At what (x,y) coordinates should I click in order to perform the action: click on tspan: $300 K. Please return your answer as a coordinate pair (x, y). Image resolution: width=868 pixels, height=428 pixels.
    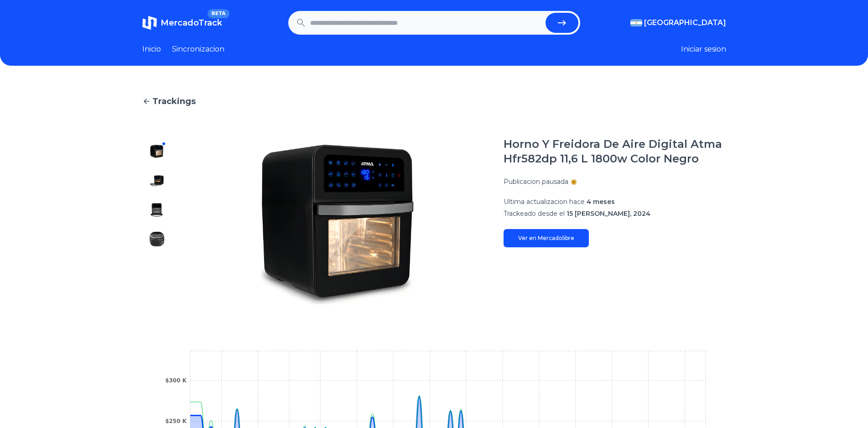
    Looking at the image, I should click on (176, 380).